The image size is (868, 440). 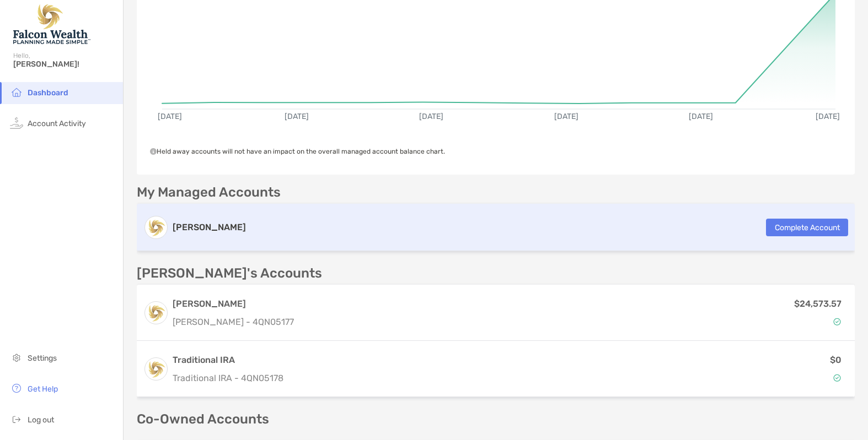 What do you see at coordinates (208, 193) in the screenshot?
I see `p: My Managed Accounts` at bounding box center [208, 193].